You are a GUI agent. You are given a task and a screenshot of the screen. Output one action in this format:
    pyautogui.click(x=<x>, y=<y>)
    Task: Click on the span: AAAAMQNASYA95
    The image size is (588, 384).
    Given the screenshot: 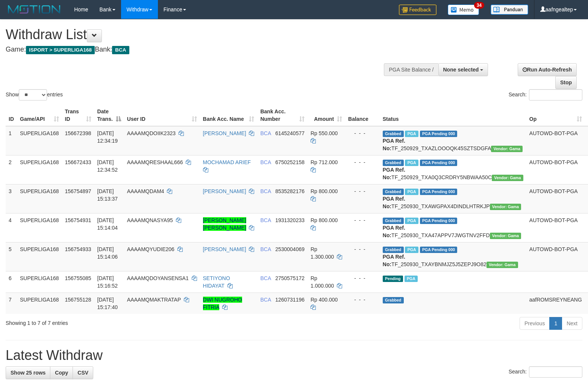 What is the action you would take?
    pyautogui.click(x=150, y=220)
    